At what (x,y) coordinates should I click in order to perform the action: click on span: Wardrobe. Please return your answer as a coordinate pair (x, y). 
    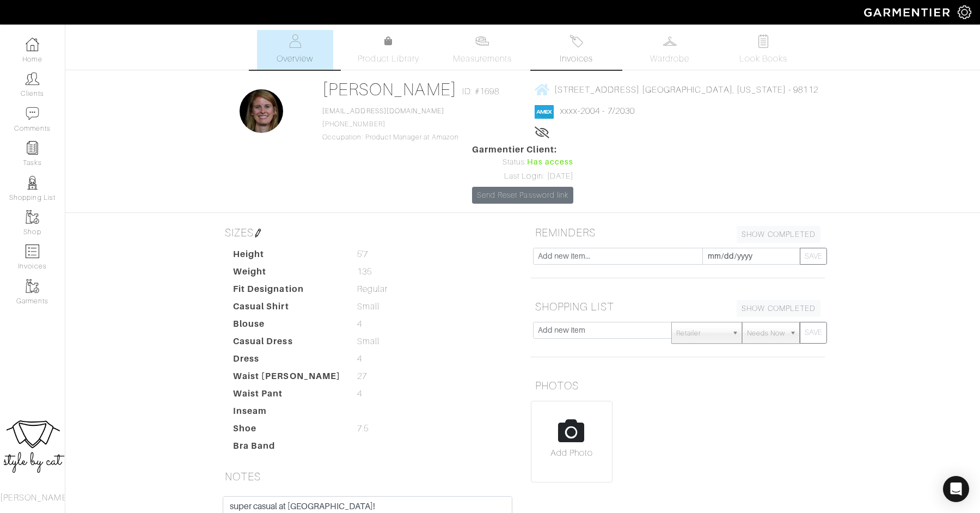
    Looking at the image, I should click on (670, 59).